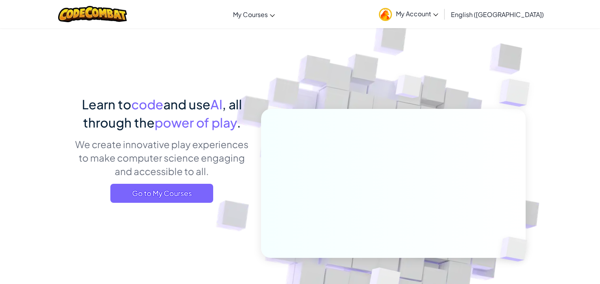 The height and width of the screenshot is (284, 600). What do you see at coordinates (162, 193) in the screenshot?
I see `span: Go to My Courses` at bounding box center [162, 193].